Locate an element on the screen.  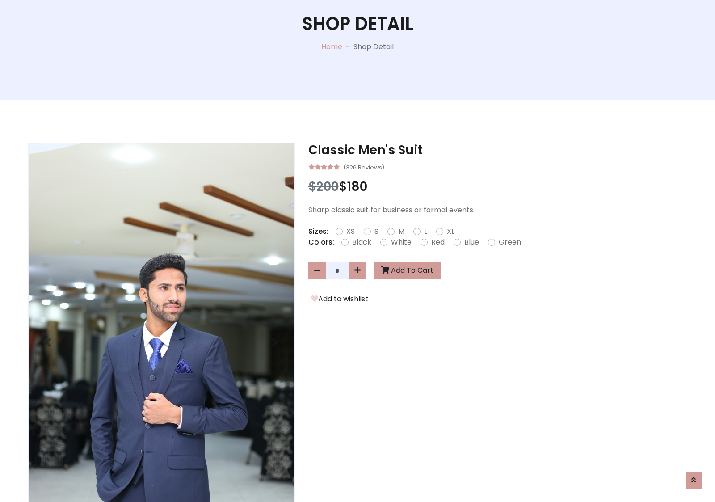
p: Colors: is located at coordinates (321, 242).